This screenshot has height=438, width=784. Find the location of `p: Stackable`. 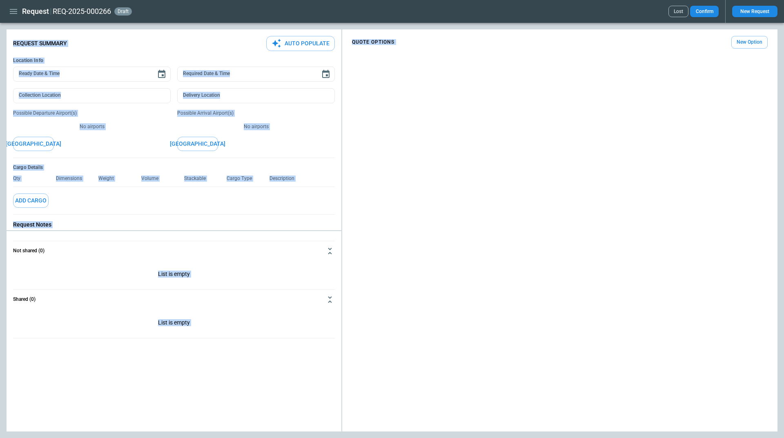

p: Stackable is located at coordinates (198, 179).